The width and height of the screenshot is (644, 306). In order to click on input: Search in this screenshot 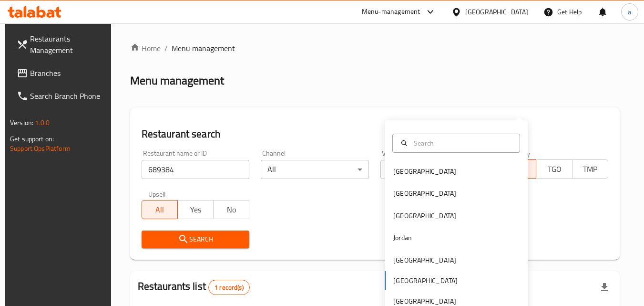, I will do `click(462, 143)`.